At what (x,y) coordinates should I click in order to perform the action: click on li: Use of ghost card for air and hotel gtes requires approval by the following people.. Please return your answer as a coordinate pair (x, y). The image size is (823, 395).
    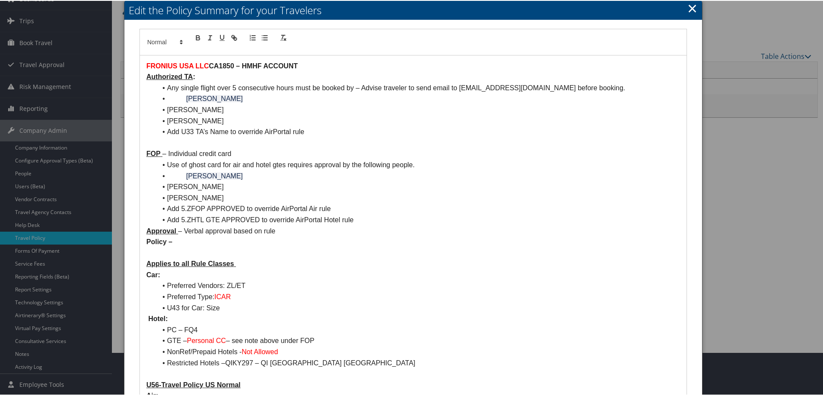
    Looking at the image, I should click on (418, 164).